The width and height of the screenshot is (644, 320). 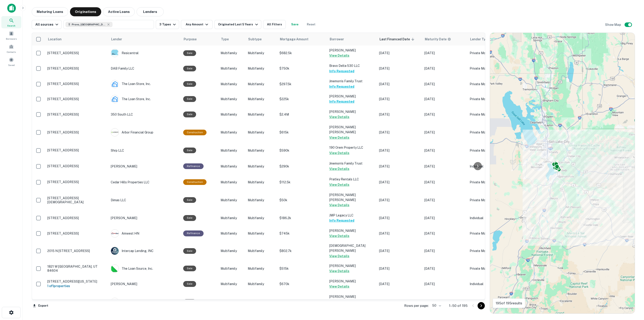 I want to click on button: Originations, so click(x=85, y=12).